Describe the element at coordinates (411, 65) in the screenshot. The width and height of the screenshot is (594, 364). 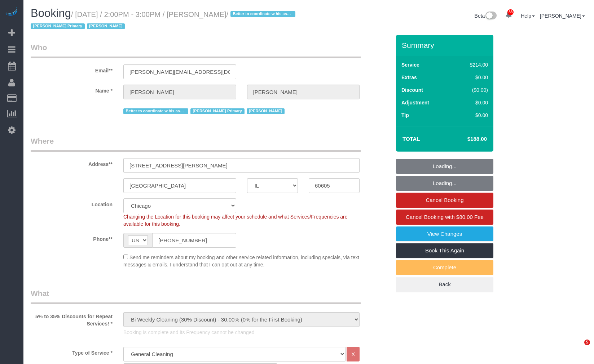
I see `label: Service` at that location.